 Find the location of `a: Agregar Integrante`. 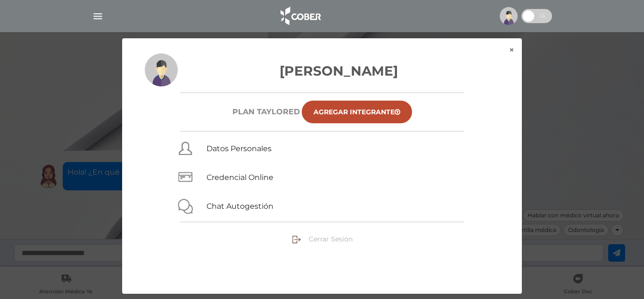

a: Agregar Integrante is located at coordinates (357, 112).